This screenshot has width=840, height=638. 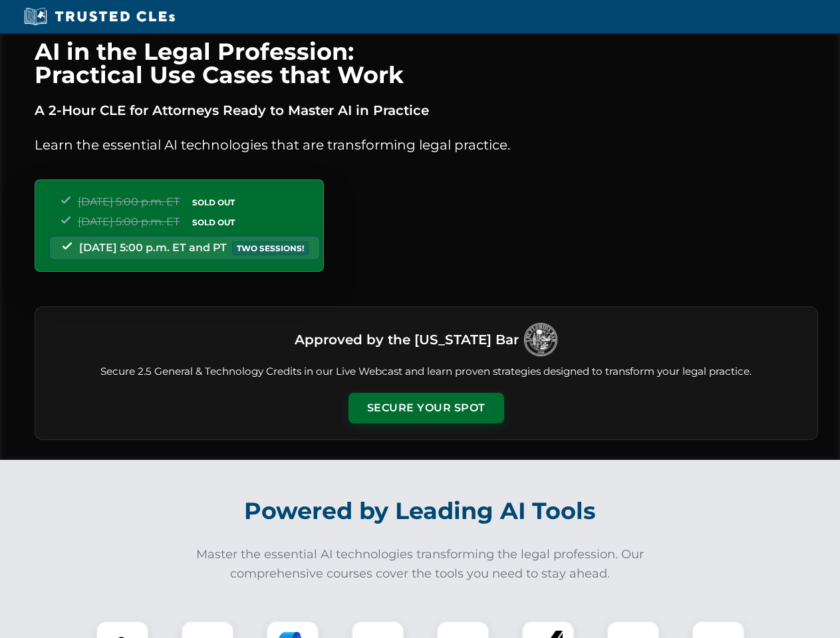 What do you see at coordinates (420, 565) in the screenshot?
I see `p: Master the essential AI technologies transforming the legal profession. Our comprehensive courses...` at bounding box center [420, 565].